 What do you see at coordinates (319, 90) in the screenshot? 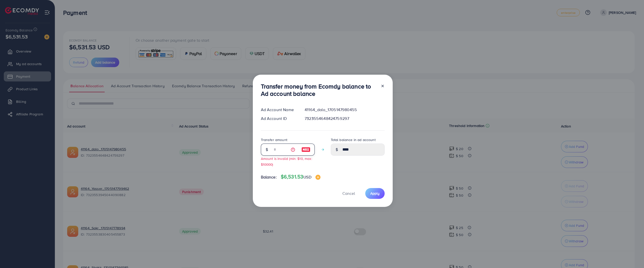
I see `h3: Transfer money from Ecomdy balance to Ad account balance` at bounding box center [319, 90].